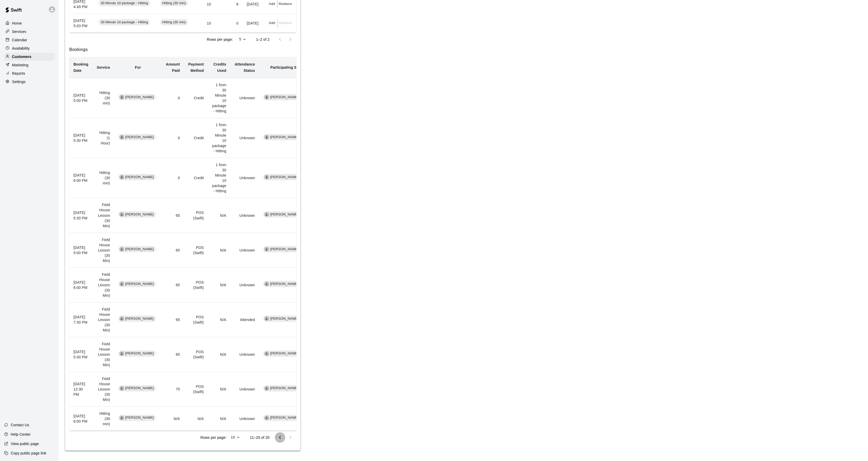 This screenshot has width=868, height=461. What do you see at coordinates (272, 23) in the screenshot?
I see `button: Add` at bounding box center [272, 23].